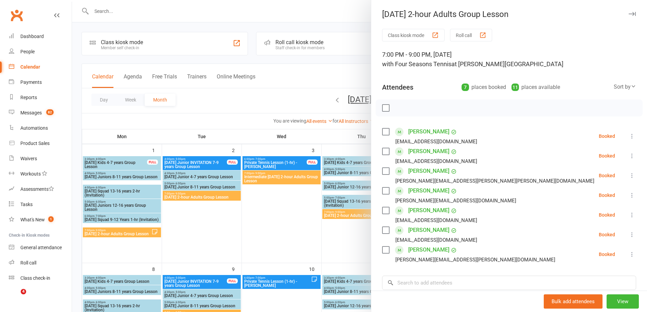 This screenshot has height=312, width=647. I want to click on a: Automations, so click(40, 128).